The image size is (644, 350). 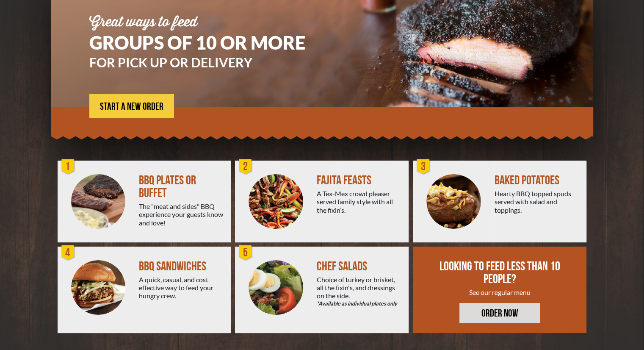 What do you see at coordinates (210, 42) in the screenshot?
I see `h1: GROUPS OF 10 OR MORE` at bounding box center [210, 42].